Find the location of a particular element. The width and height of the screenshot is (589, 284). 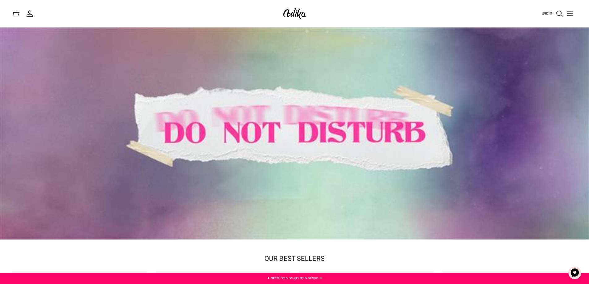

a: ✦ משלוח חינם בקנייה מעל ₪220 ✦ is located at coordinates (295, 278).